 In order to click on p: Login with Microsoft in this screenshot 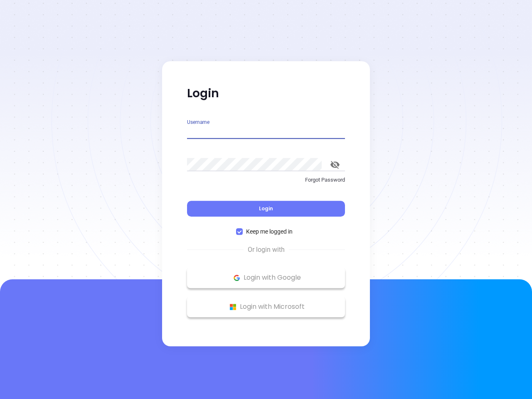, I will do `click(266, 307)`.